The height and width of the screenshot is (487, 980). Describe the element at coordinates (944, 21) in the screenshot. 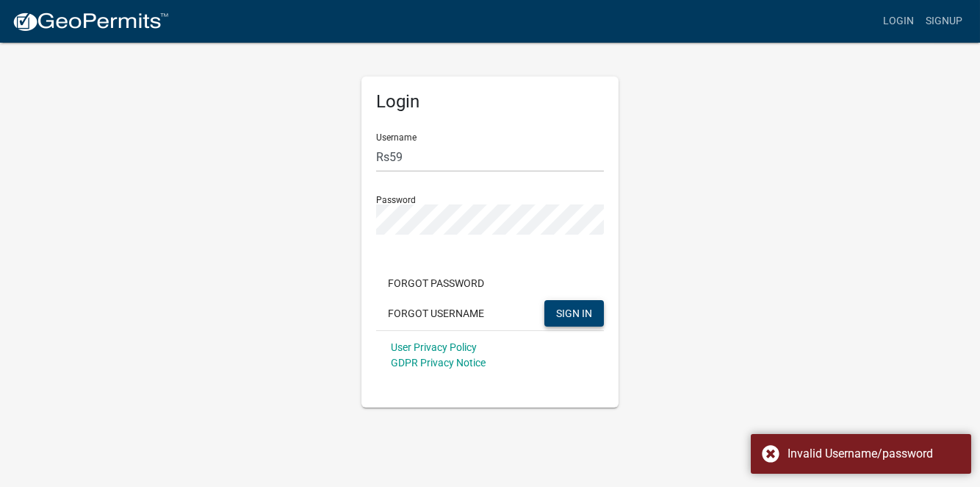

I see `a: Signup` at that location.